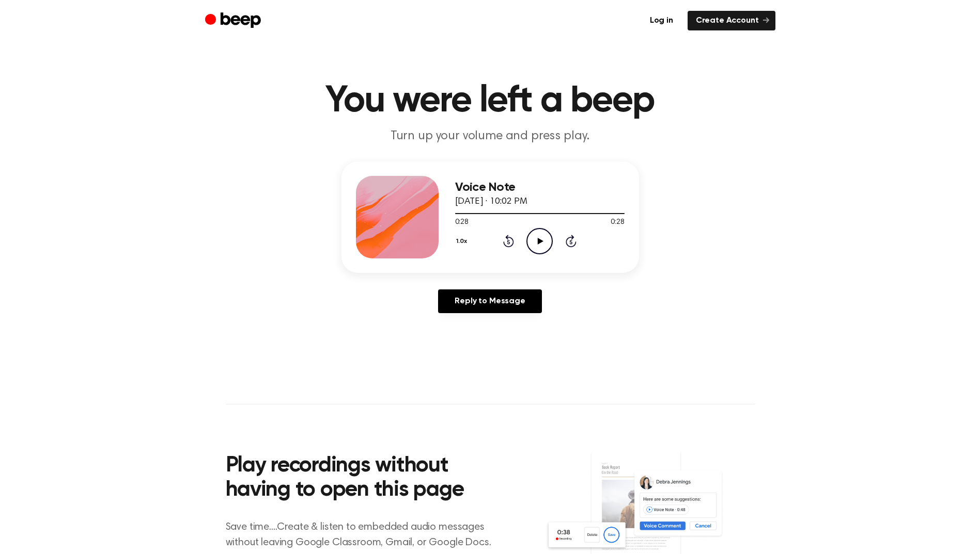 The height and width of the screenshot is (554, 980). What do you see at coordinates (661, 21) in the screenshot?
I see `a: Log in` at bounding box center [661, 21].